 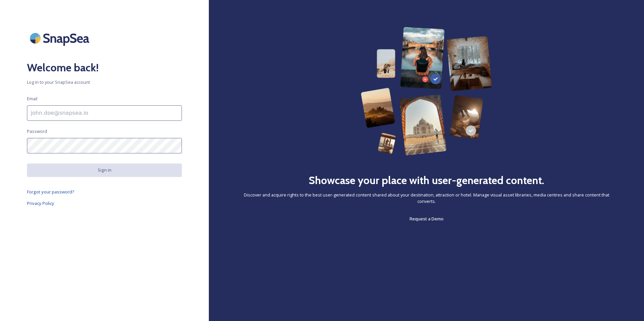 What do you see at coordinates (427, 198) in the screenshot?
I see `span: Discover and acquire rights to the best user-generated content shared about your destination, att...` at bounding box center [427, 198].